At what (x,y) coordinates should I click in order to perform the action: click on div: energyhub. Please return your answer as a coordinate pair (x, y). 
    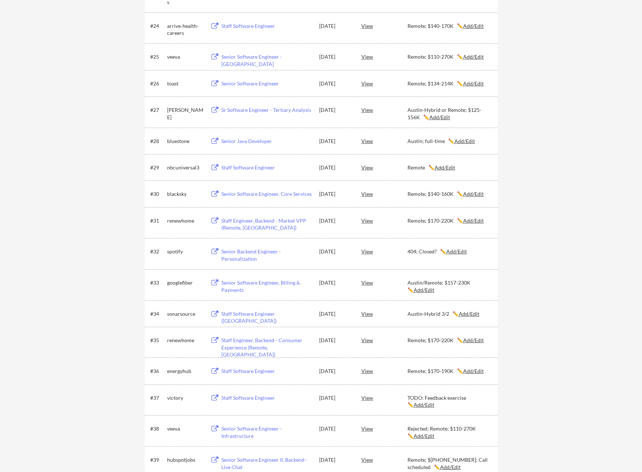
    Looking at the image, I should click on (185, 371).